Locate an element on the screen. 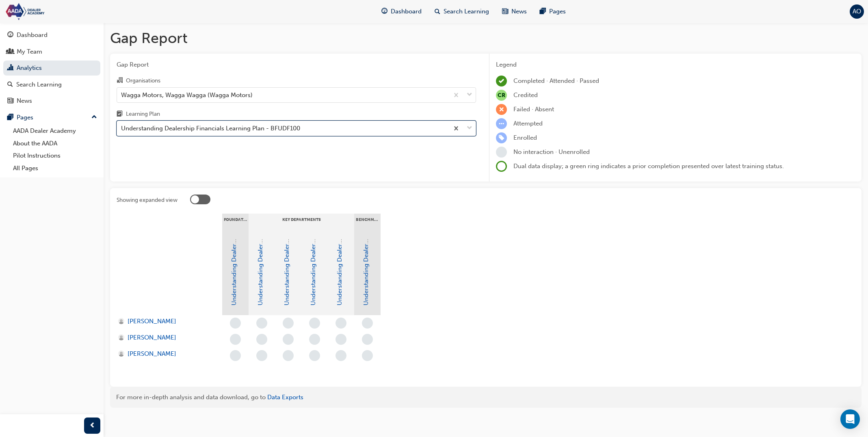  span: organisation-icon is located at coordinates (119, 81).